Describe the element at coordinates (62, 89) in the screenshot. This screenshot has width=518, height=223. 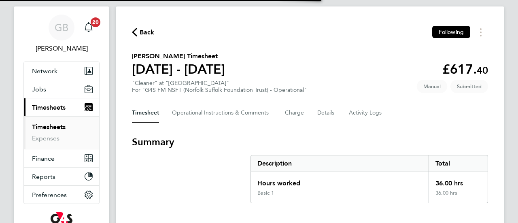
I see `button: Jobs` at that location.